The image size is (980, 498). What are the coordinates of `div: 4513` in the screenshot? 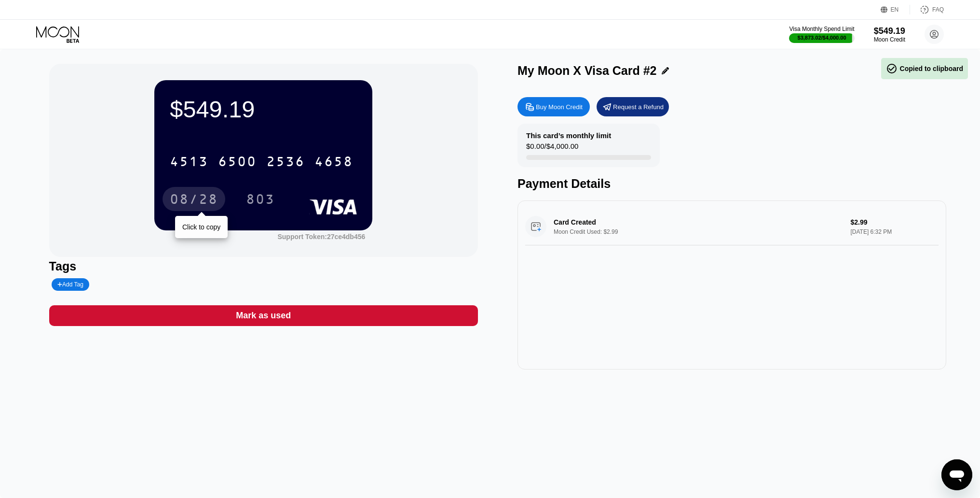 It's located at (189, 163).